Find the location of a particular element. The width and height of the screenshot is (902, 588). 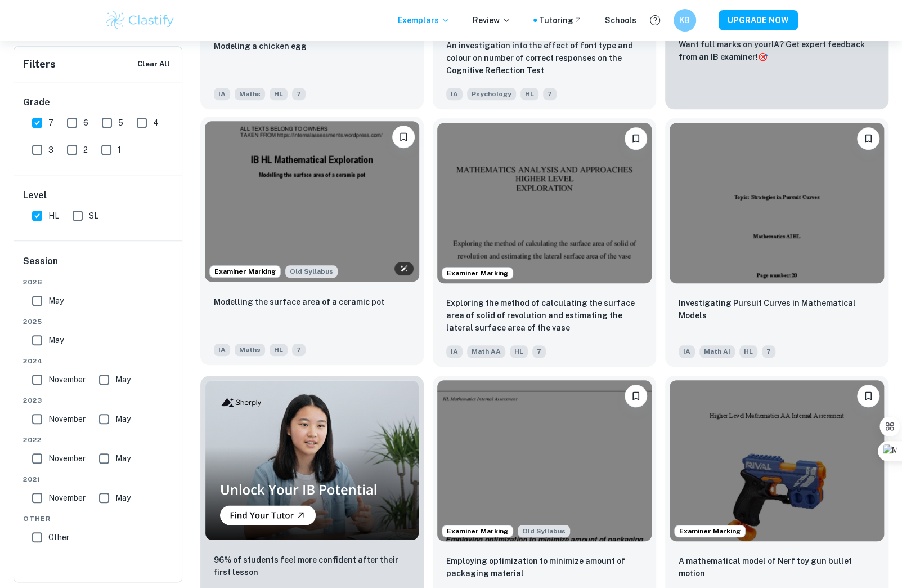

p: 96% of students feel more confident after their first lesson is located at coordinates (312, 566).